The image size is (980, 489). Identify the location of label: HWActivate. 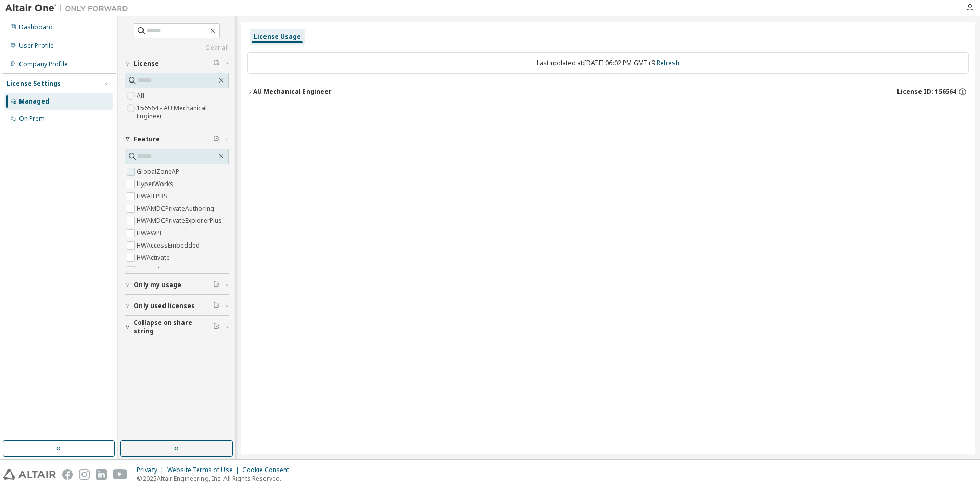
(154, 258).